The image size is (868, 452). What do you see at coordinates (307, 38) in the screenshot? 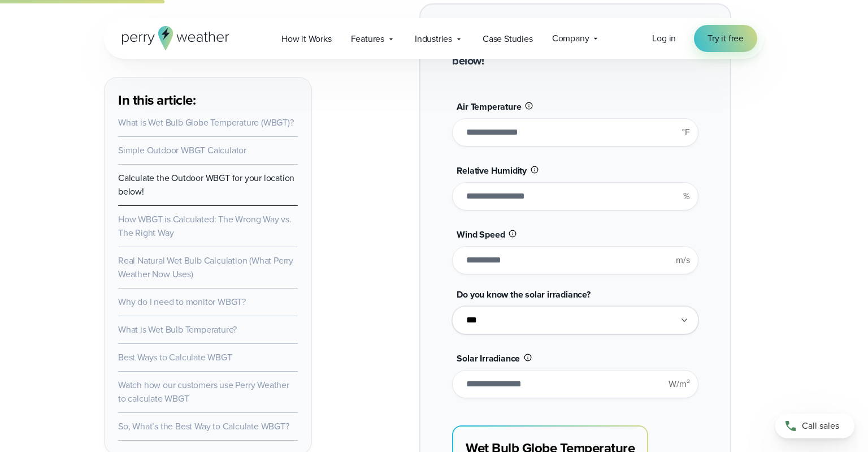
I see `a: How it Works` at bounding box center [307, 38].